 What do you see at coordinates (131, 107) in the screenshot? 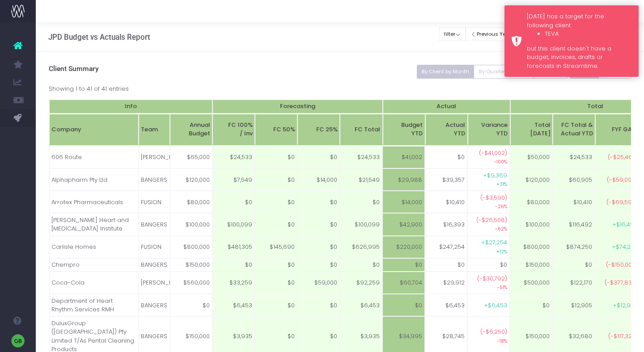
I see `th: Info` at bounding box center [131, 107].